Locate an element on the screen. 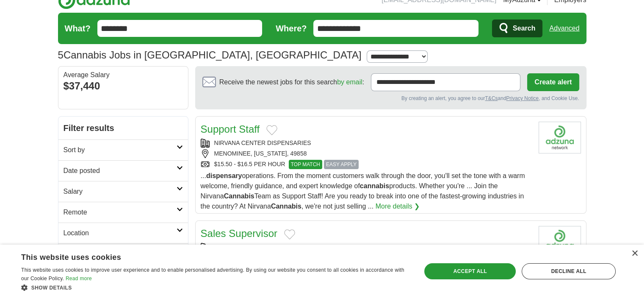 The height and width of the screenshot is (298, 644). a: Privacy Notice is located at coordinates (522, 98).